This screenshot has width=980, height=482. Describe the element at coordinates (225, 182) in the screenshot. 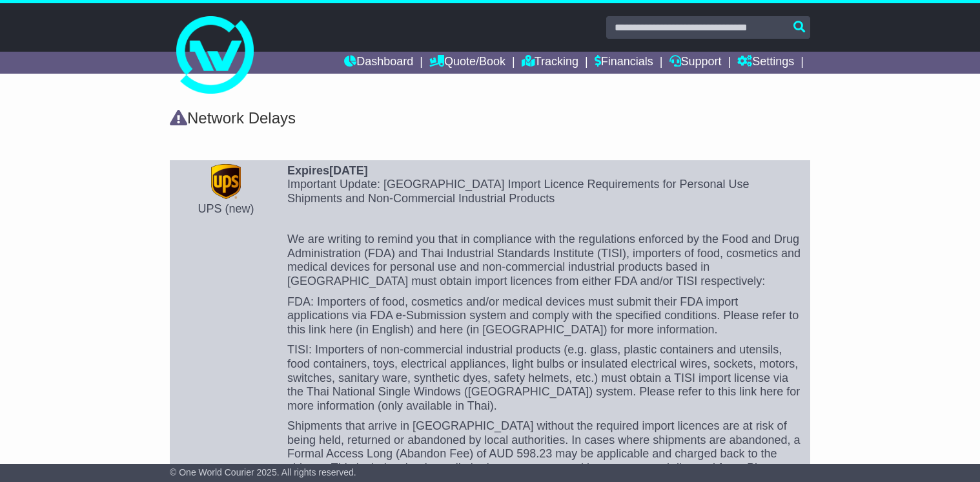

I see `img: CarrierLogo` at that location.